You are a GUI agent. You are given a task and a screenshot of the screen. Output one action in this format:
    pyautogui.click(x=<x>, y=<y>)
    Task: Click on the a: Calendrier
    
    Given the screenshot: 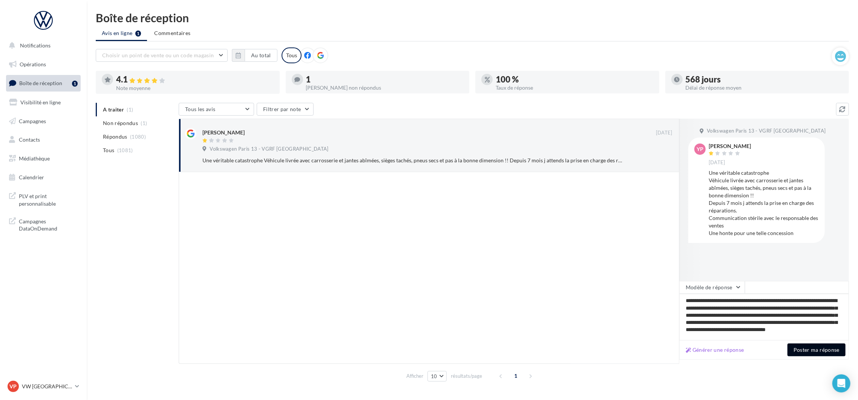 What is the action you would take?
    pyautogui.click(x=43, y=178)
    